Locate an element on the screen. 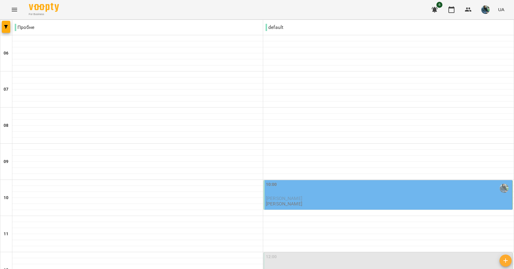 The height and width of the screenshot is (269, 514). h6: 10 is located at coordinates (6, 198).